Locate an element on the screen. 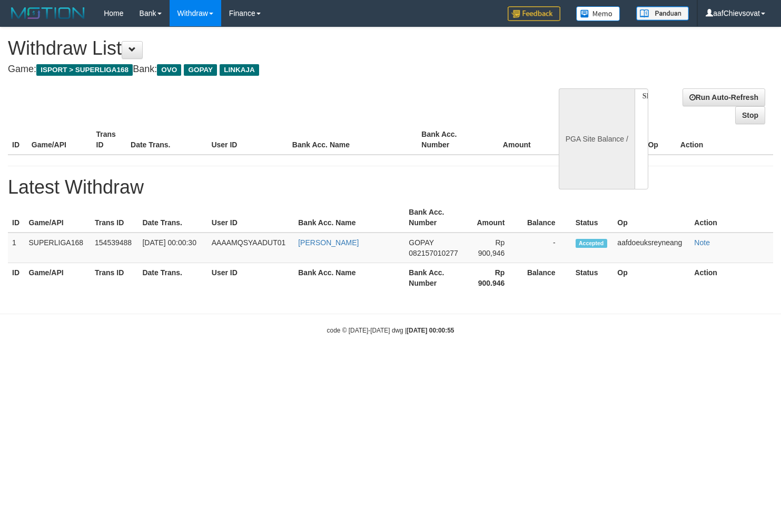  td: AAAAMQSYAADUT01 is located at coordinates (250, 248).